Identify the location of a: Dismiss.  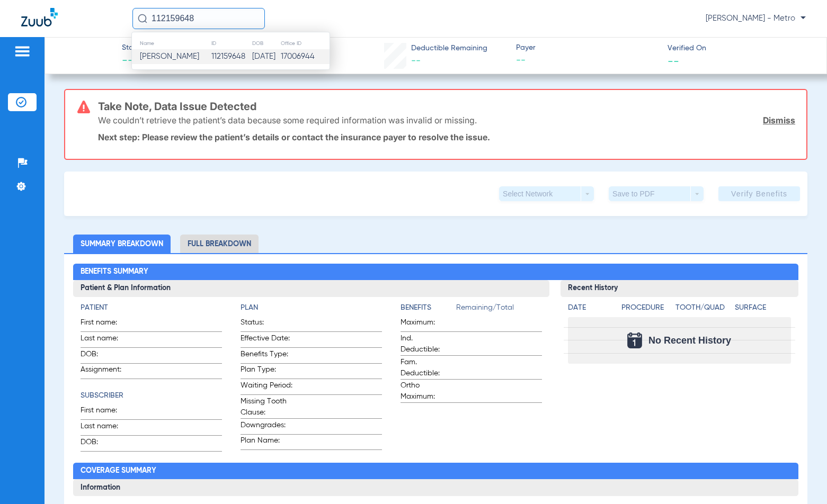
(779, 120).